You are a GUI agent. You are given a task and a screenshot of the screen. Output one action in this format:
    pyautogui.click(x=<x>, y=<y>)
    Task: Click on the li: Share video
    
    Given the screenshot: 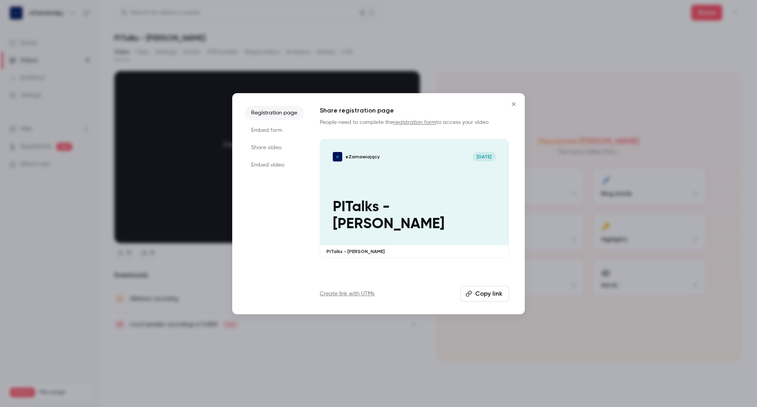 What is the action you would take?
    pyautogui.click(x=275, y=148)
    